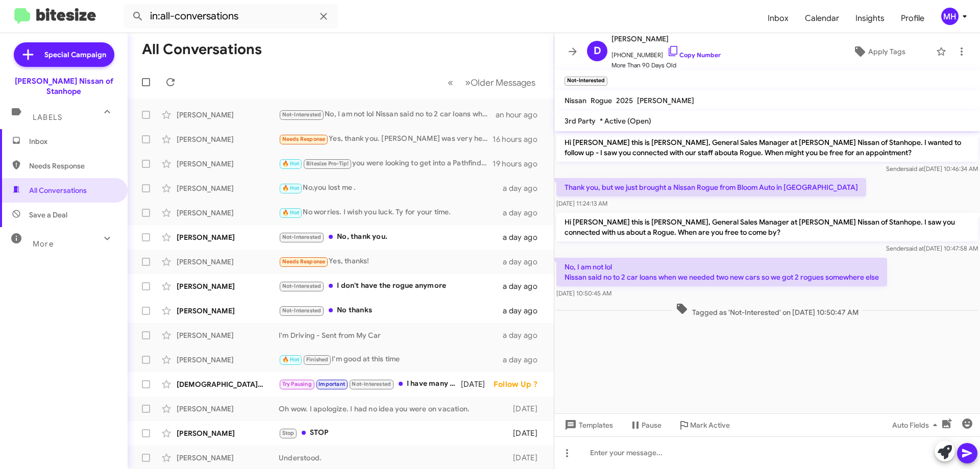 This screenshot has width=980, height=469. I want to click on div: I have many other options that we can go over, so click(369, 384).